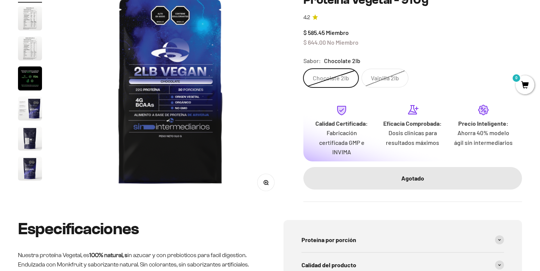 The width and height of the screenshot is (540, 271). Describe the element at coordinates (342, 123) in the screenshot. I see `strong: Calidad Certificada:` at that location.